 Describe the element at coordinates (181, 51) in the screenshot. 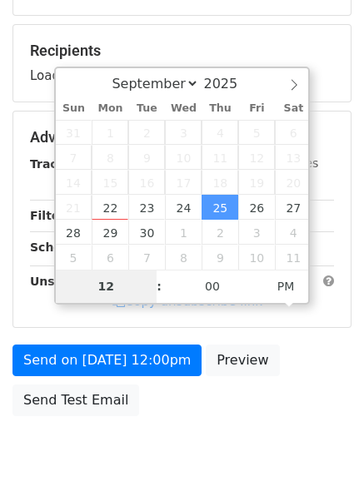

I see `h5: Recipients` at that location.